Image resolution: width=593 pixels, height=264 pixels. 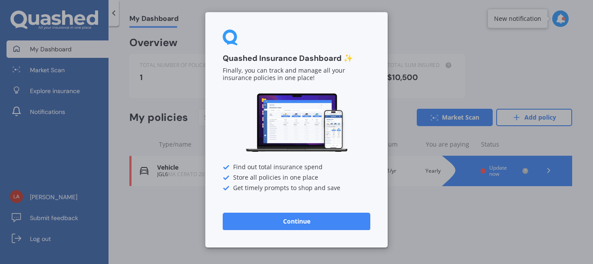 I want to click on button: Continue, so click(x=297, y=221).